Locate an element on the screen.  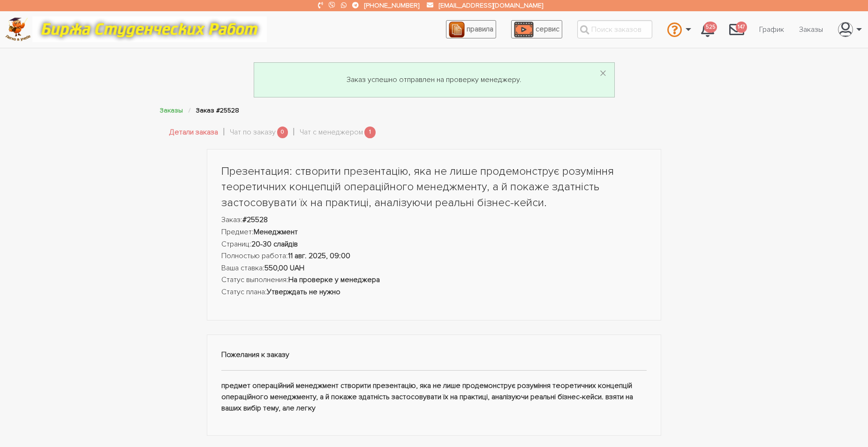
span: 147 is located at coordinates (741, 27).